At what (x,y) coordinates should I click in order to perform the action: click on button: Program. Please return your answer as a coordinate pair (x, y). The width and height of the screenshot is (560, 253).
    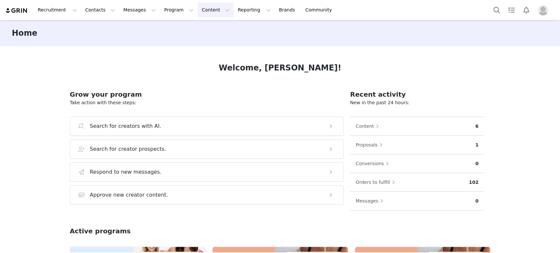
    Looking at the image, I should click on (179, 10).